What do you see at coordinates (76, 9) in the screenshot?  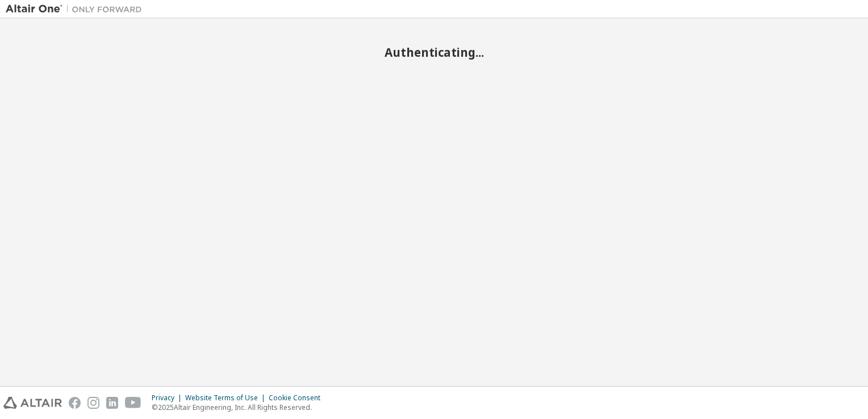 I see `img: Altair One` at bounding box center [76, 9].